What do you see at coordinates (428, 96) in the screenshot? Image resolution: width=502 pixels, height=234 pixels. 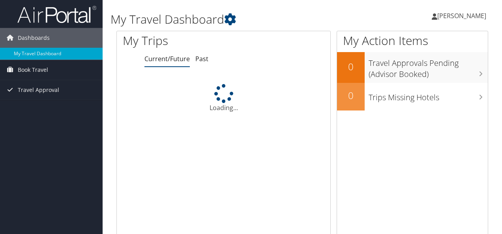 I see `h3: Trips Missing Hotels` at bounding box center [428, 96].